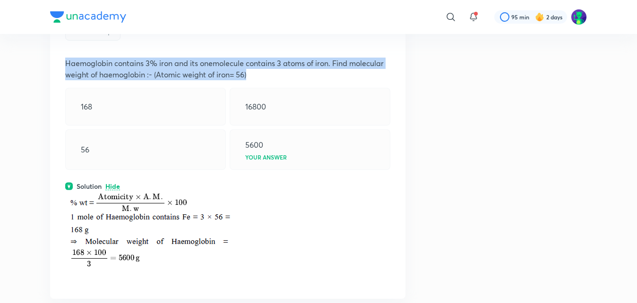 This screenshot has width=637, height=303. Describe the element at coordinates (254, 145) in the screenshot. I see `p: 5600` at that location.